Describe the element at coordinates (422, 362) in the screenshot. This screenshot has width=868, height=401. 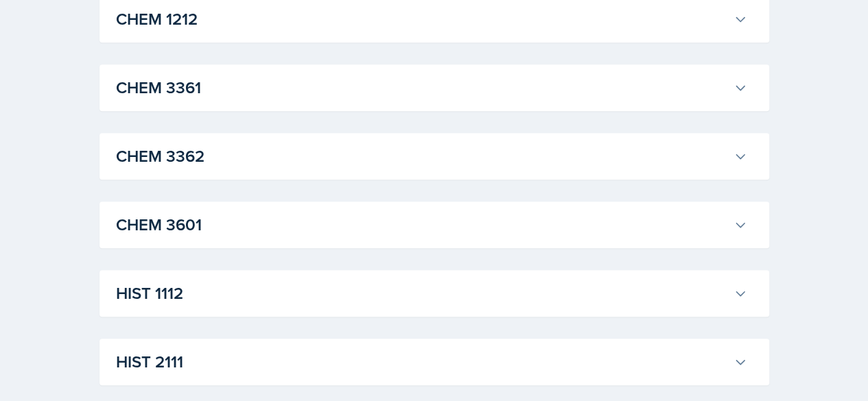
I see `h3: HIST 2111` at that location.